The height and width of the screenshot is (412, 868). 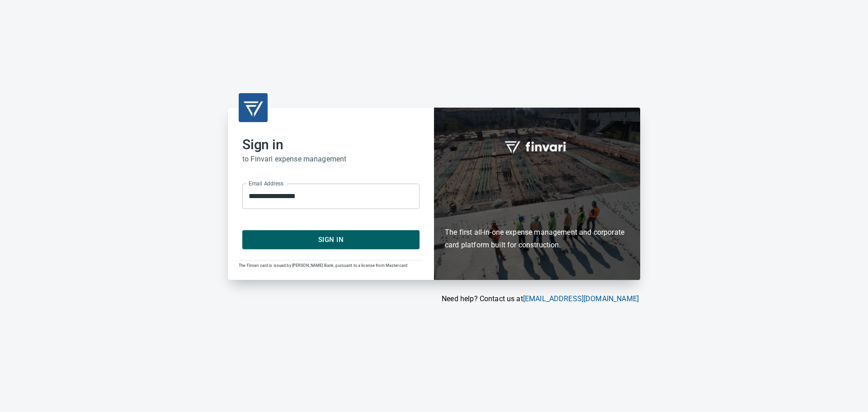 What do you see at coordinates (253, 108) in the screenshot?
I see `img: transparent_logo.png` at bounding box center [253, 108].